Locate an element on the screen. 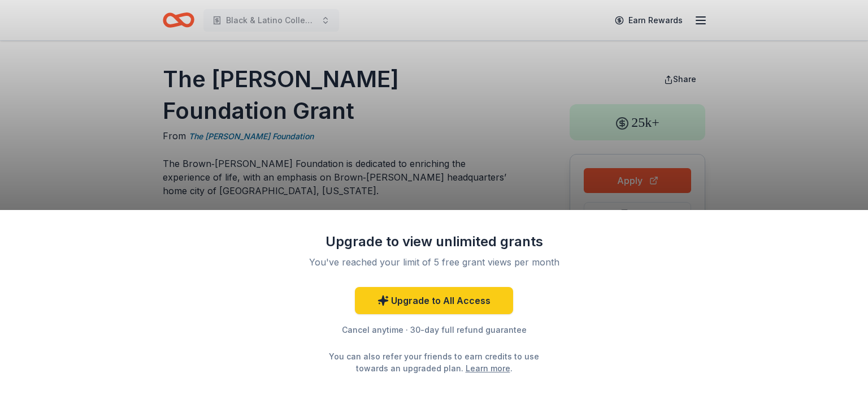  div: You've reached your limit of 5 free grant views per month is located at coordinates (434, 262).